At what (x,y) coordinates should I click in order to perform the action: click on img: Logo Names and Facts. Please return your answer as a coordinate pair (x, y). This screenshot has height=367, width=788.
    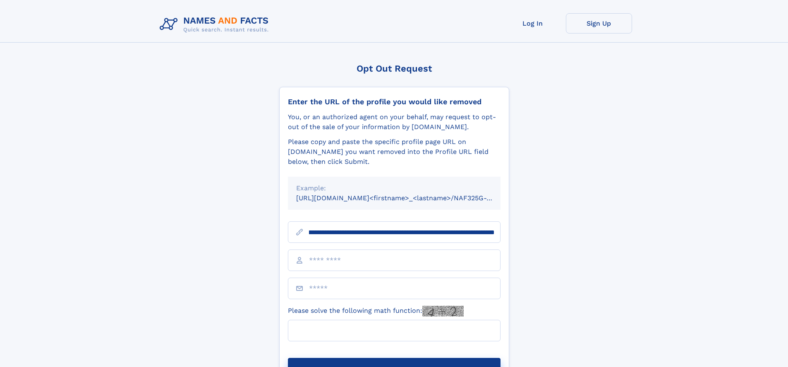
    Looking at the image, I should click on (216, 24).